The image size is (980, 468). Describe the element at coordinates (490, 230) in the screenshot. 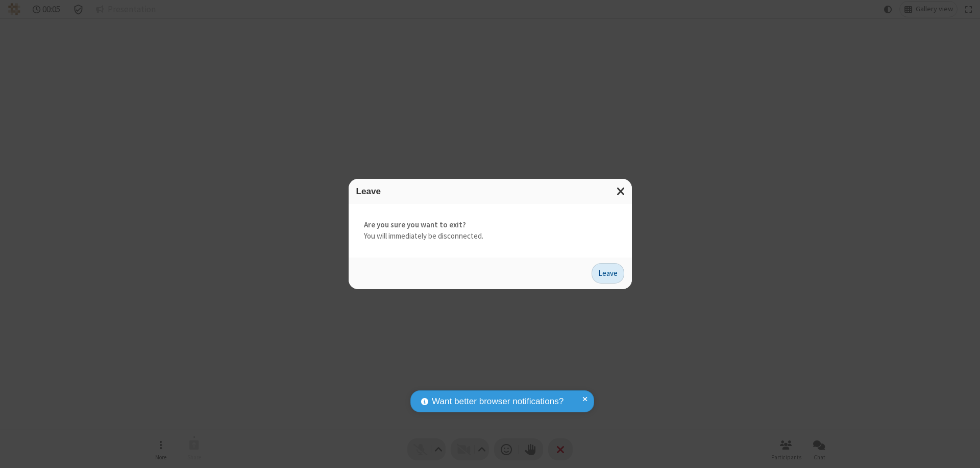

I see `div: You will immediately be disconnected.` at that location.